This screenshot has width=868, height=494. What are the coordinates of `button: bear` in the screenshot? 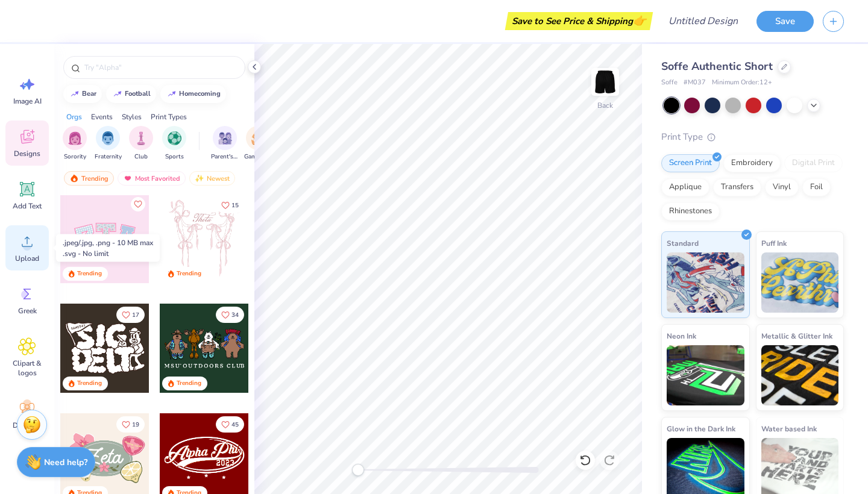 It's located at (83, 94).